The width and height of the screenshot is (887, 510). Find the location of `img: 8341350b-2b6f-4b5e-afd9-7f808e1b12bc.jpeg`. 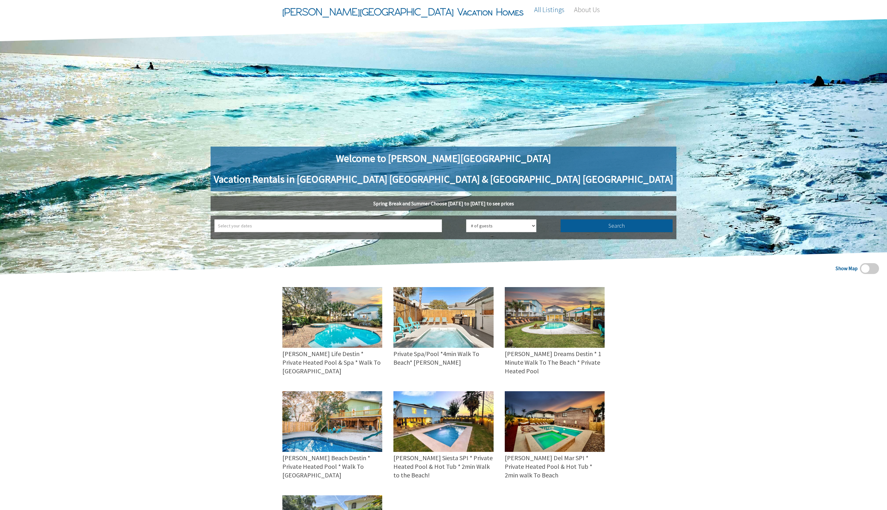

img: 8341350b-2b6f-4b5e-afd9-7f808e1b12bc.jpeg is located at coordinates (443, 421).